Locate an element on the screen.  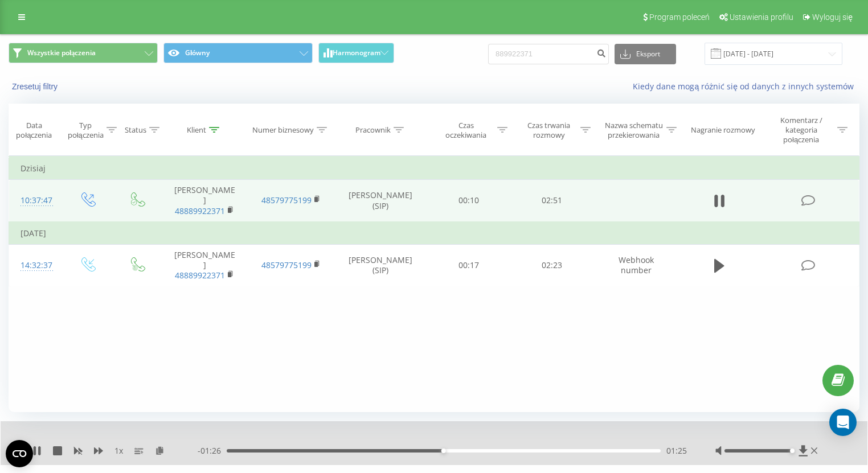
button: Główny is located at coordinates (238, 53).